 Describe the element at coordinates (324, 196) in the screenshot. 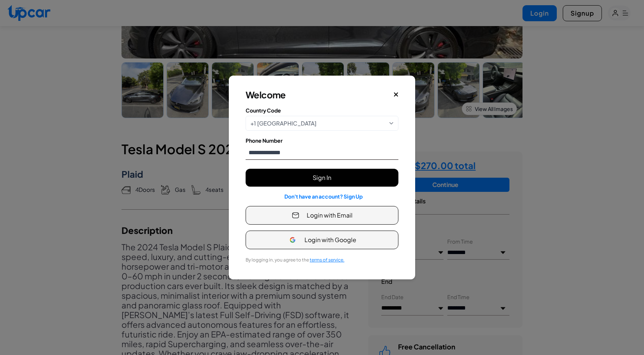

I see `a: Don't have an account? Sign Up` at that location.